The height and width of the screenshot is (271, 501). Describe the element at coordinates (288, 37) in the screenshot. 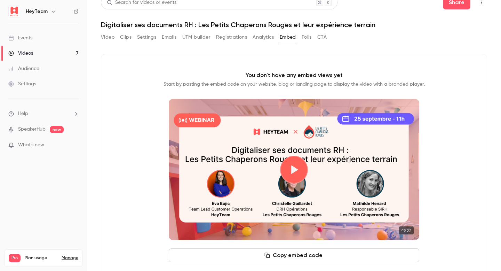

I see `button: Embed` at that location.